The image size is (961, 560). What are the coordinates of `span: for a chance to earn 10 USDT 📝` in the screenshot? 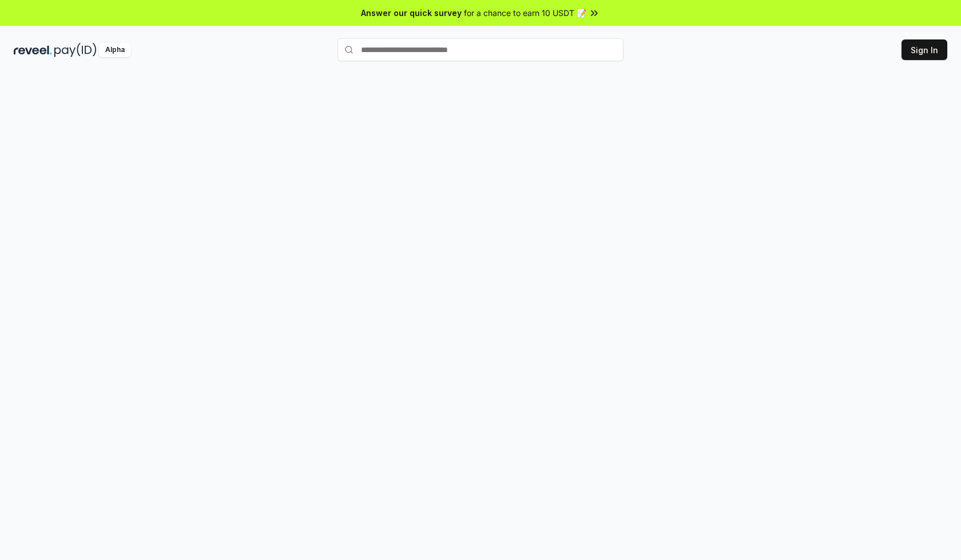 It's located at (526, 13).